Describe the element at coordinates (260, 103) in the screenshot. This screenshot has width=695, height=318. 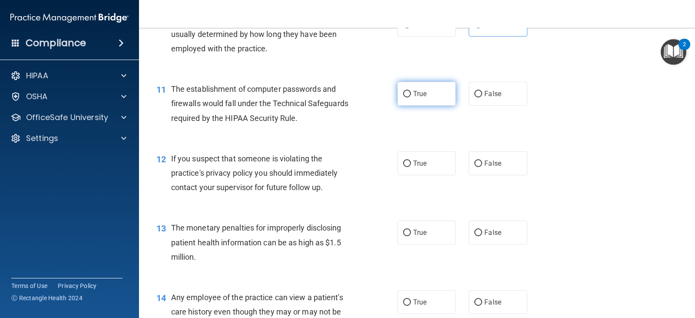
I see `span: The establishment of computer passwords and firewalls would fall under the Technical Safeguards r...` at that location.